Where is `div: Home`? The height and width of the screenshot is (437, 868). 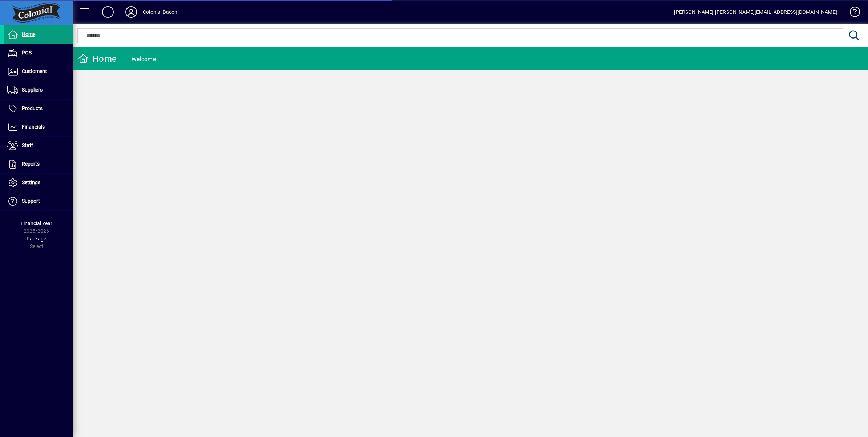 div: Home is located at coordinates (98, 59).